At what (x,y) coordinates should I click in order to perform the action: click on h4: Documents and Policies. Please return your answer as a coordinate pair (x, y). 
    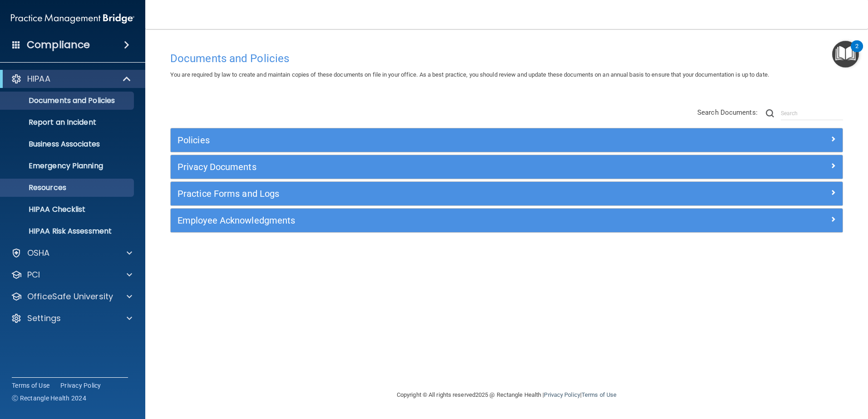
    Looking at the image, I should click on (506, 59).